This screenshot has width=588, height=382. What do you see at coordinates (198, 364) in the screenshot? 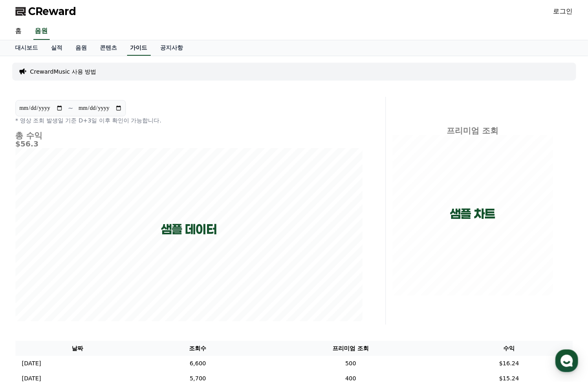
I see `td: 6,600` at bounding box center [198, 364].